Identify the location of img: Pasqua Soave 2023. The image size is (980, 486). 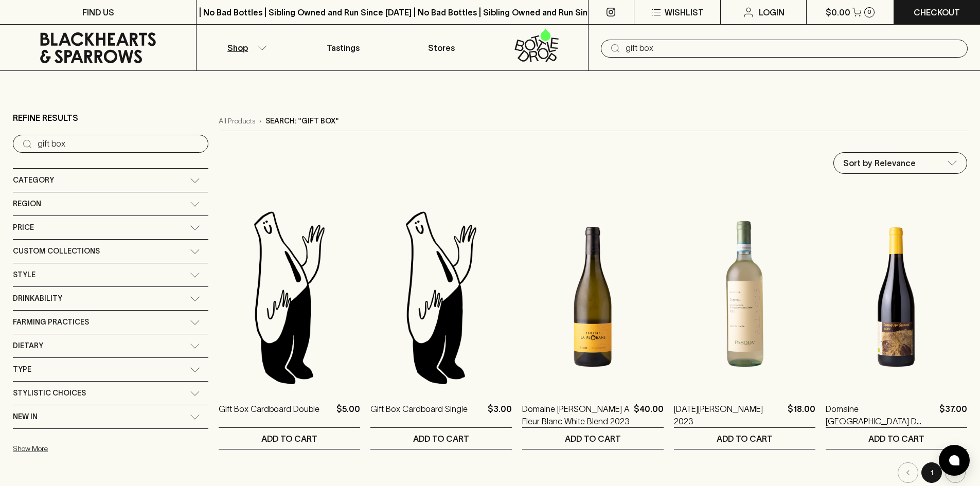
(744, 297).